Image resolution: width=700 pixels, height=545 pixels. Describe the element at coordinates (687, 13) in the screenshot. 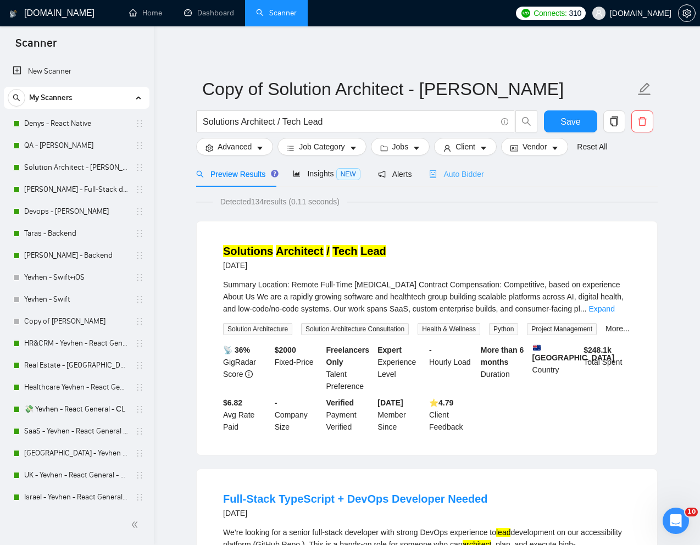

I see `span: setting` at that location.